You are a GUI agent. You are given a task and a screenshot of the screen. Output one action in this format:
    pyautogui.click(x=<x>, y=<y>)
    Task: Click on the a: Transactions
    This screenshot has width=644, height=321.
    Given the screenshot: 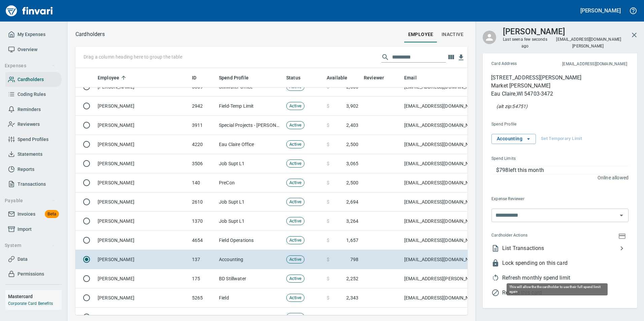 What is the action you would take?
    pyautogui.click(x=33, y=184)
    